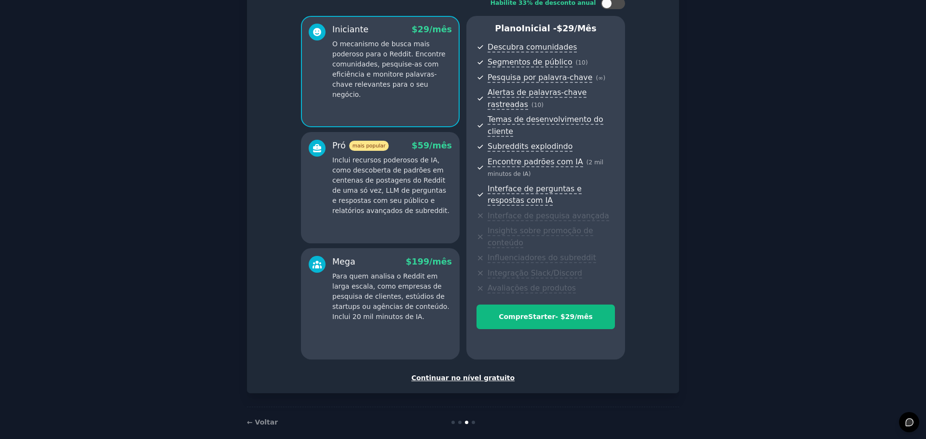 This screenshot has width=926, height=439. Describe the element at coordinates (531, 288) in the screenshot. I see `font: Avaliações de produtos` at that location.